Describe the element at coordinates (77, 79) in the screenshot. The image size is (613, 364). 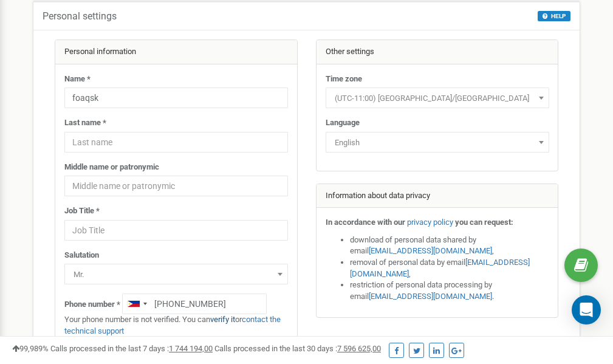
I see `label: Name *` at that location.